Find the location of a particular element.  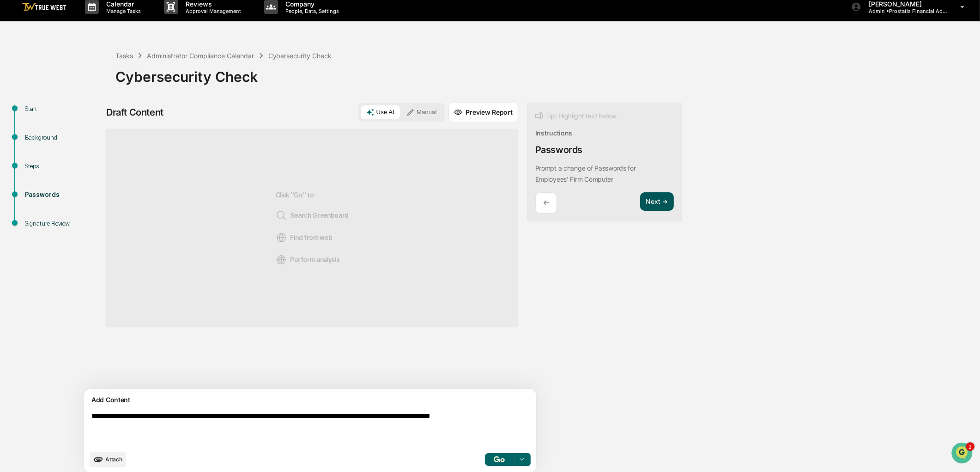

p: Manage Tasks is located at coordinates (122, 11).